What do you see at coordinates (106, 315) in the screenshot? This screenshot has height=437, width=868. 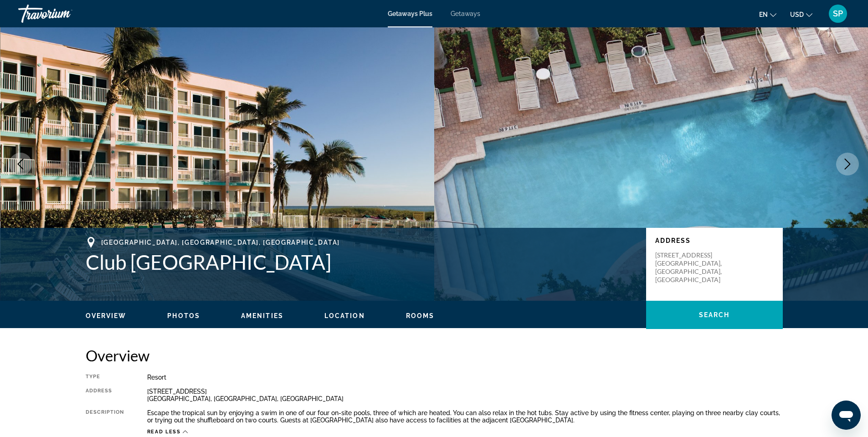 I see `span: Overview` at bounding box center [106, 315].